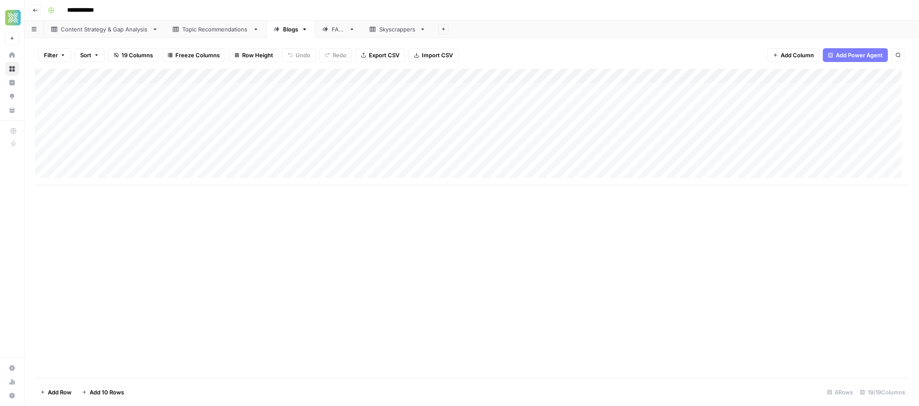 The image size is (919, 406). Describe the element at coordinates (105, 29) in the screenshot. I see `a: Content Strategy & Gap Analysis` at that location.